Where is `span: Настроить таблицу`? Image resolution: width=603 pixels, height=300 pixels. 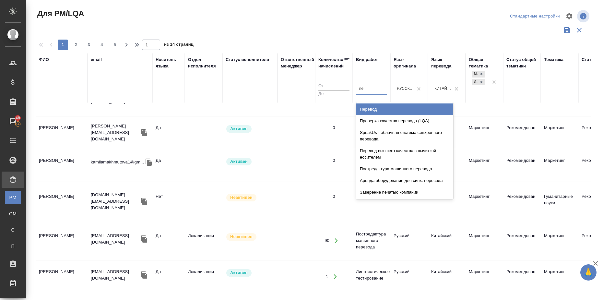
span: Настроить таблицу is located at coordinates (569, 16).